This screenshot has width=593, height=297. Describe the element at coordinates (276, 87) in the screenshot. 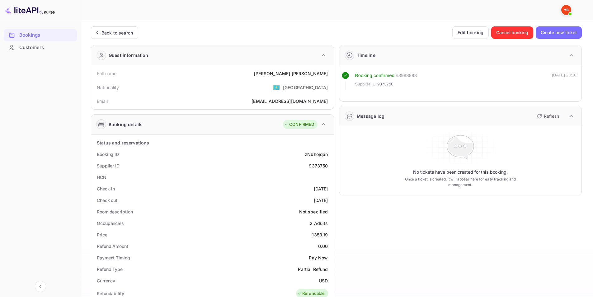

I see `span: United States` at that location.